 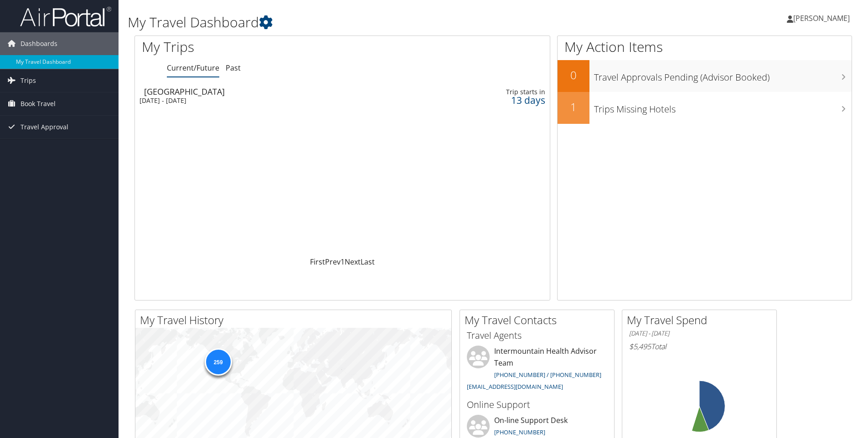 I want to click on span: $5,495, so click(x=640, y=347).